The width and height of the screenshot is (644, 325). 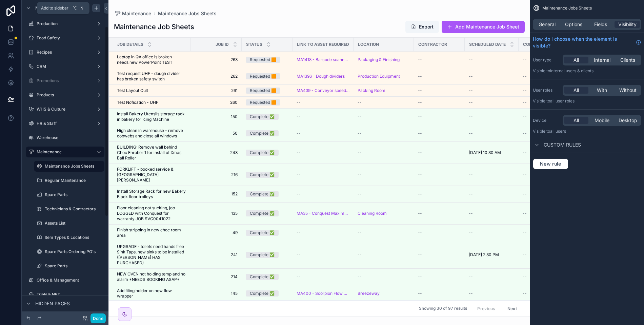 I want to click on span: Hidden pages, so click(x=52, y=304).